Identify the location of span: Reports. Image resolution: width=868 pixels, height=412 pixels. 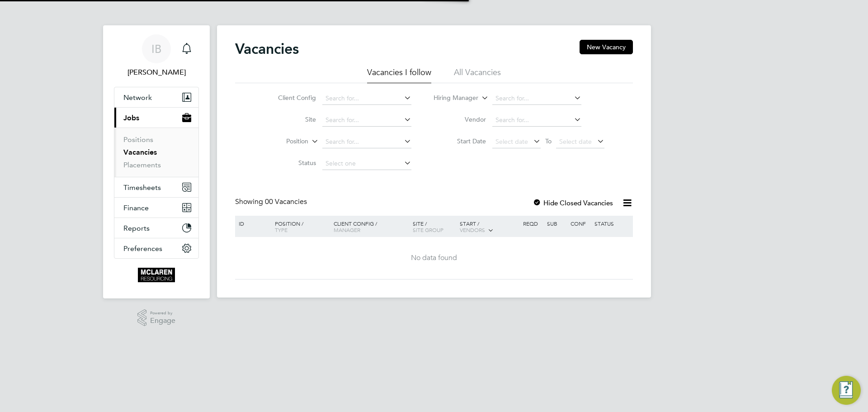
(137, 228).